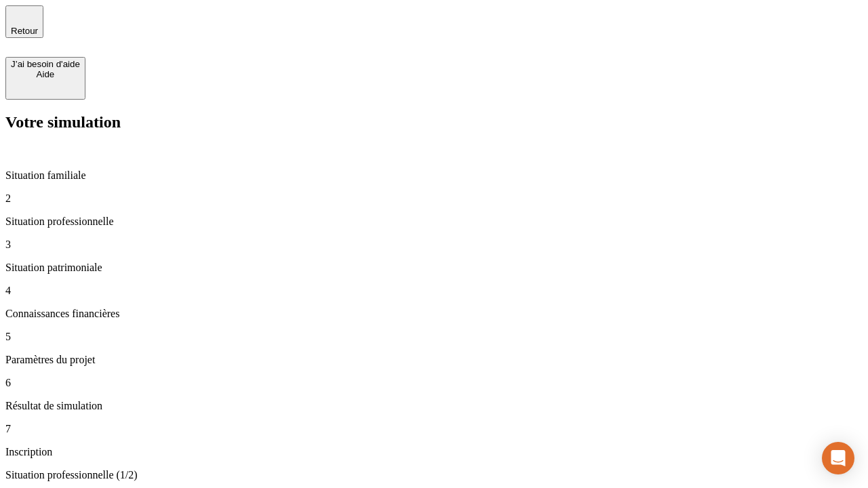  Describe the element at coordinates (45, 78) in the screenshot. I see `button: J’ai besoin d'aideAide` at that location.